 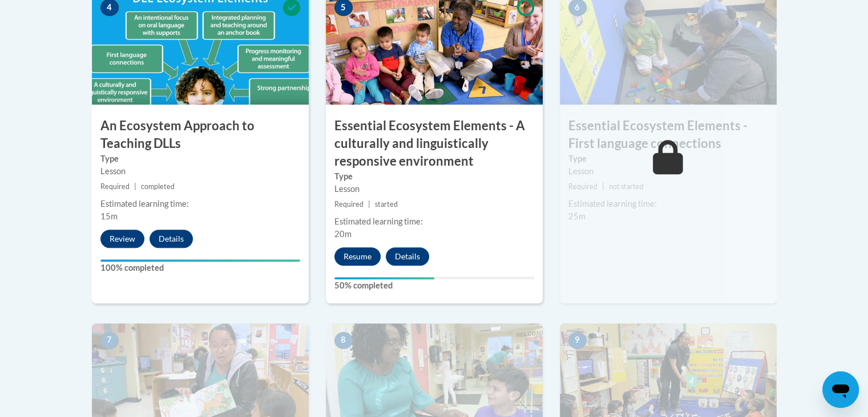 What do you see at coordinates (109, 216) in the screenshot?
I see `span: 15m` at bounding box center [109, 216].